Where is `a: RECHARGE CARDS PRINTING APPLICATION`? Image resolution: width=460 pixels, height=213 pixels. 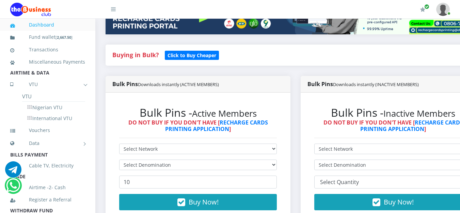
a: RECHARGE CARDS PRINTING APPLICATION is located at coordinates (217, 126).